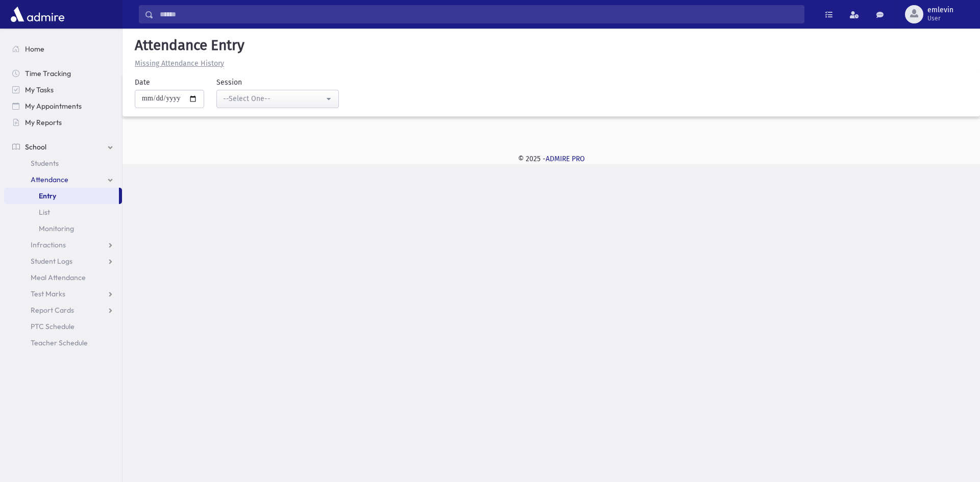  I want to click on a: My Reports, so click(63, 122).